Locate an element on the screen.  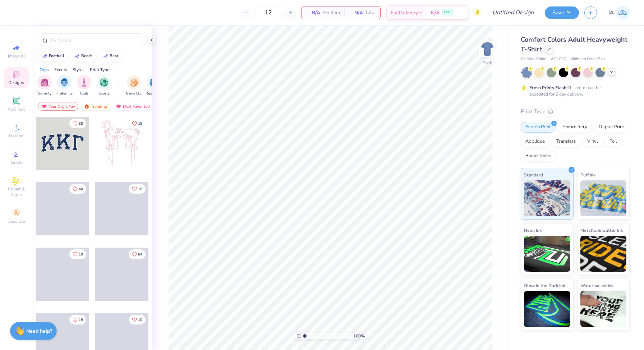
div: Foil is located at coordinates (613, 142).